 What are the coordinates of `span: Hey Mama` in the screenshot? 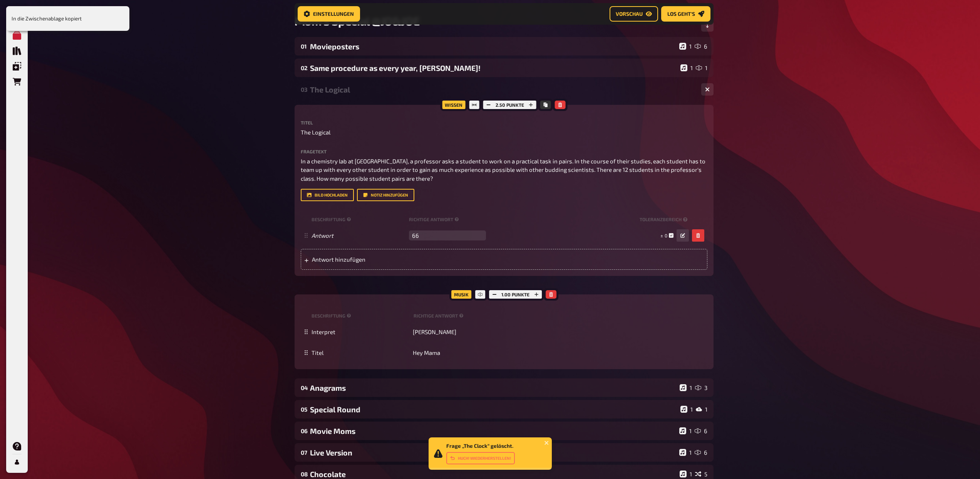 It's located at (426, 353).